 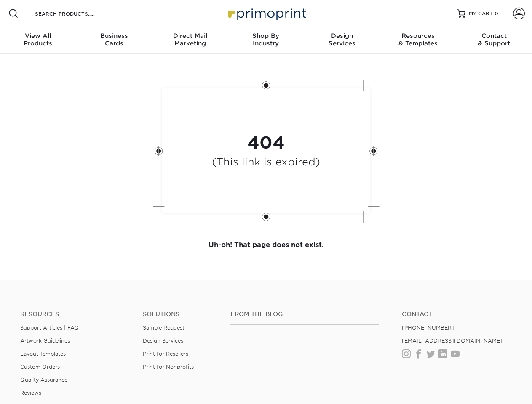 What do you see at coordinates (168, 367) in the screenshot?
I see `a: Print for Nonprofits` at bounding box center [168, 367].